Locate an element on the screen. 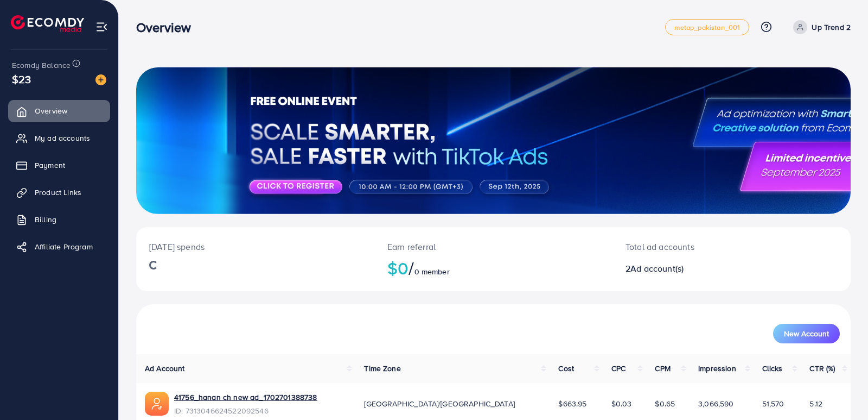 This screenshot has width=868, height=420. span: Payment is located at coordinates (50, 165).